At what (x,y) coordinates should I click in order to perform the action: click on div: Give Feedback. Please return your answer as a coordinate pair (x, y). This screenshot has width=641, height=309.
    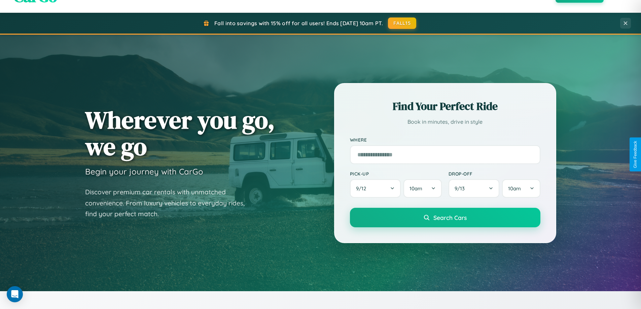
    Looking at the image, I should click on (635, 154).